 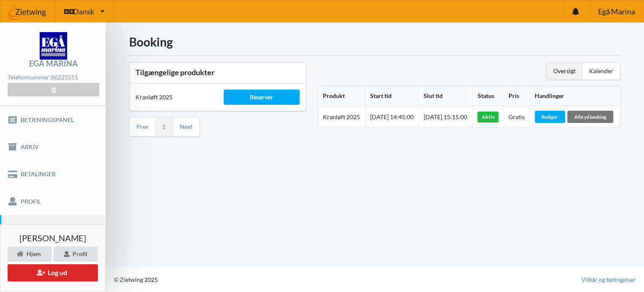 I want to click on div: Aktiv, so click(x=488, y=117).